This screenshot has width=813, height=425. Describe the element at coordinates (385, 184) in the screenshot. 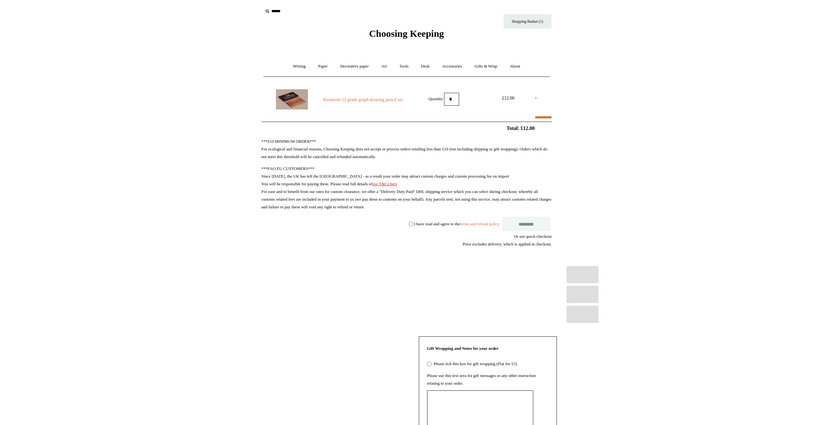

I see `a: our T&Cs here` at that location.